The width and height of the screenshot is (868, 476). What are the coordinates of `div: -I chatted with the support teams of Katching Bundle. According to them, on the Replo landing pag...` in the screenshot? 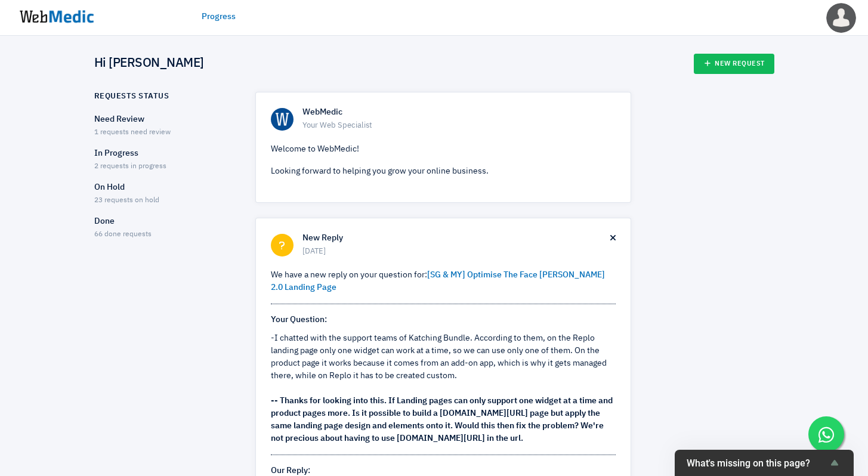 It's located at (443, 388).